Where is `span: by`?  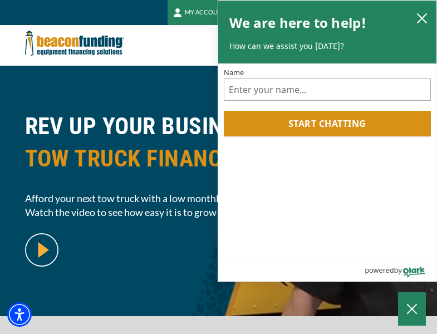
span: by is located at coordinates (398, 270).